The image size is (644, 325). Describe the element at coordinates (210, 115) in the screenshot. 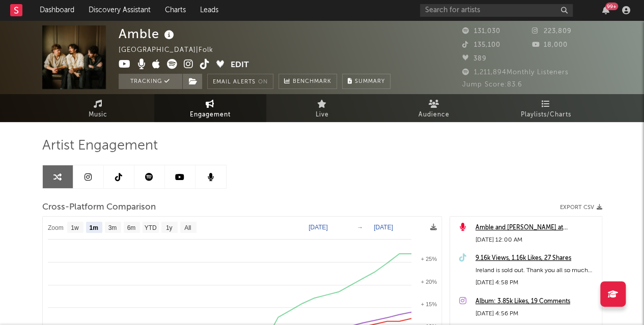

I see `span: Engagement` at that location.